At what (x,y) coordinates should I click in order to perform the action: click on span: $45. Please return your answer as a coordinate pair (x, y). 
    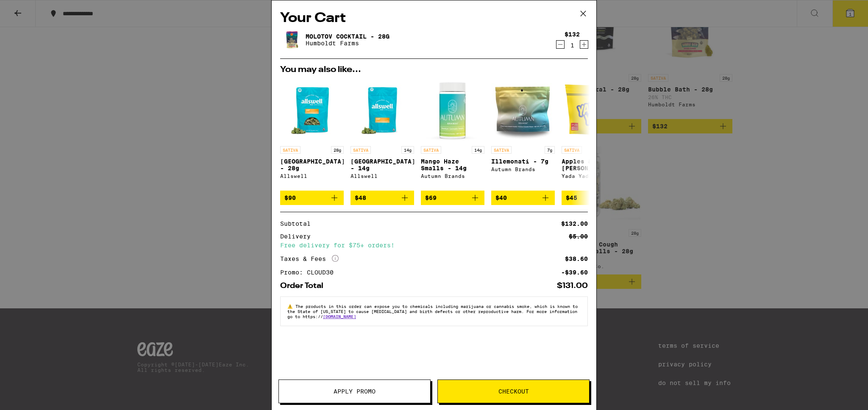
    Looking at the image, I should click on (571, 198).